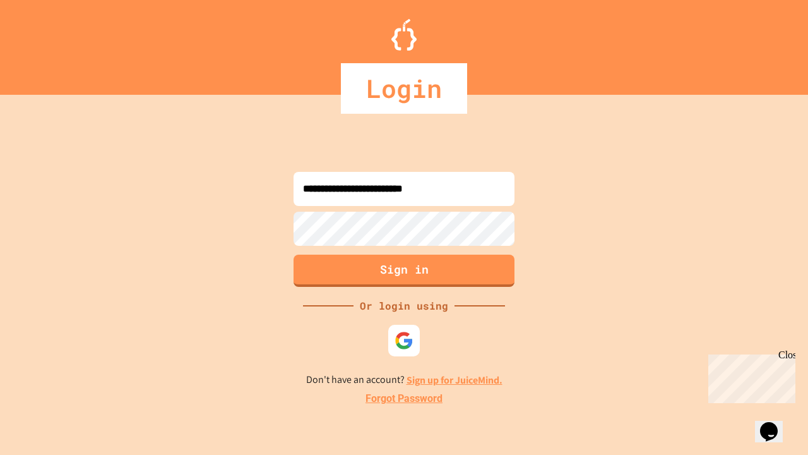 This screenshot has height=455, width=808. What do you see at coordinates (455, 379) in the screenshot?
I see `a: Sign up for JuiceMind.` at bounding box center [455, 379].